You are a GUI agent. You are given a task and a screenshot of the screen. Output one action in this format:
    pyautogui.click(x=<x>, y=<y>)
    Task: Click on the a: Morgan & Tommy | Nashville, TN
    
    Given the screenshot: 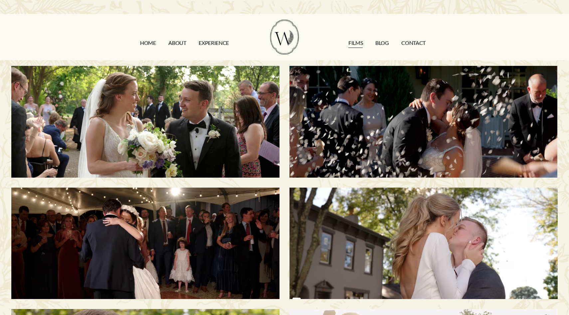 What is the action you would take?
    pyautogui.click(x=145, y=122)
    